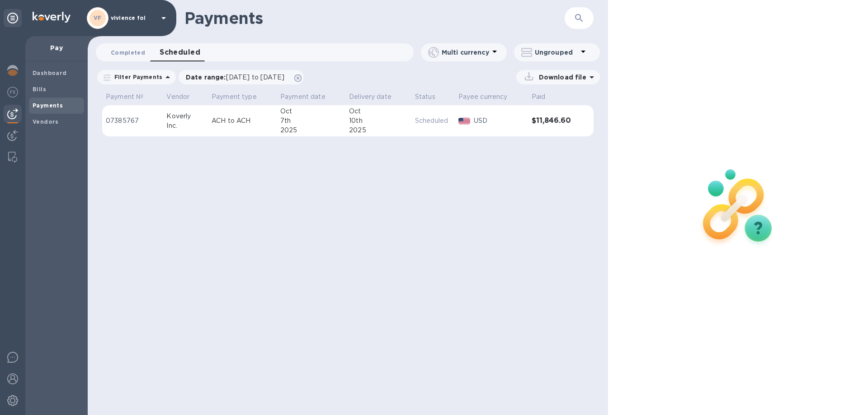 The height and width of the screenshot is (415, 868). Describe the element at coordinates (379, 121) in the screenshot. I see `div: 10th` at that location.